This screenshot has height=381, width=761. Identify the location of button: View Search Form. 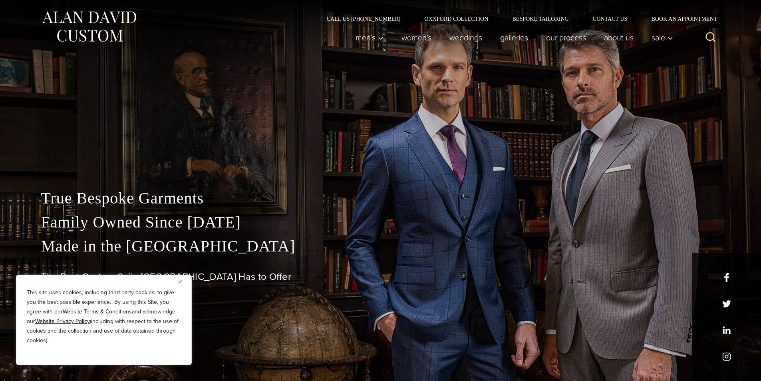
(711, 38).